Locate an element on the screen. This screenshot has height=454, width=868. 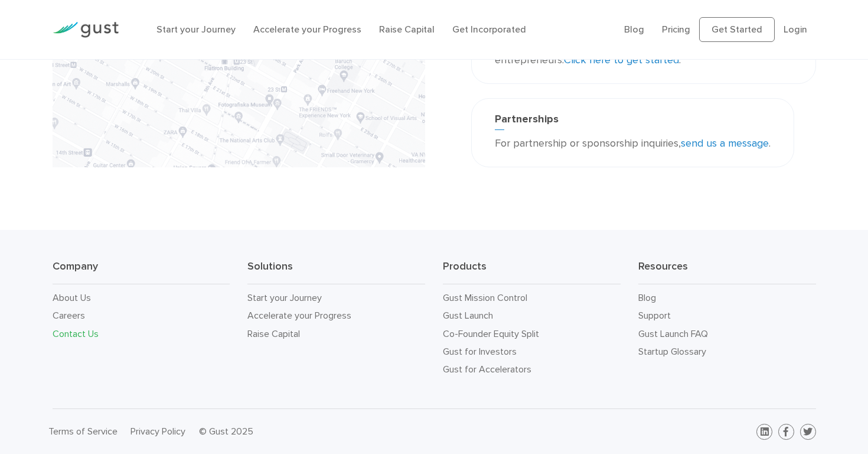
img: Gust Logo is located at coordinates (86, 30).